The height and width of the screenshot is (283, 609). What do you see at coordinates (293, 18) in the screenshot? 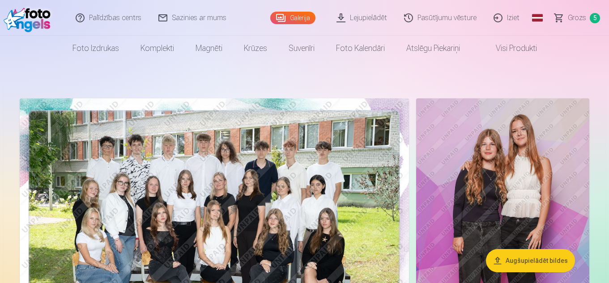
I see `a: Galerija` at bounding box center [293, 18].